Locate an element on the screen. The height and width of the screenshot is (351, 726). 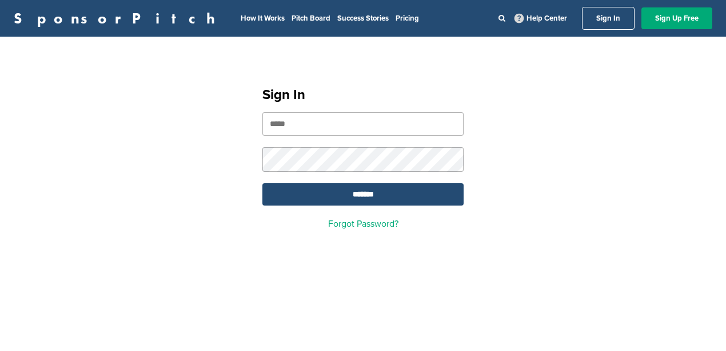
h1: Sign In is located at coordinates (363, 95).